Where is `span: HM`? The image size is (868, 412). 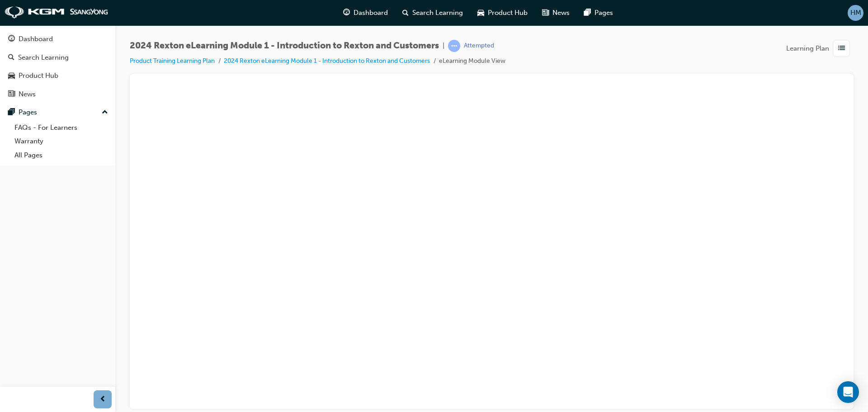
span: HM is located at coordinates (856, 13).